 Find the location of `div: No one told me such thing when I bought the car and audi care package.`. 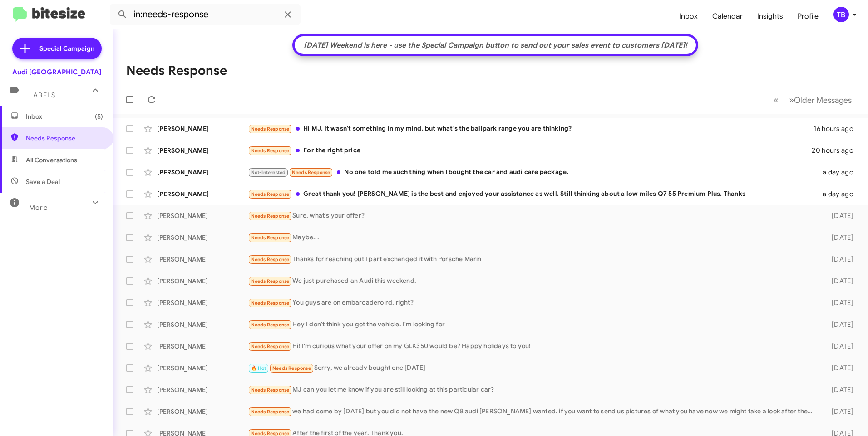

div: No one told me such thing when I bought the car and audi care package. is located at coordinates (532, 172).